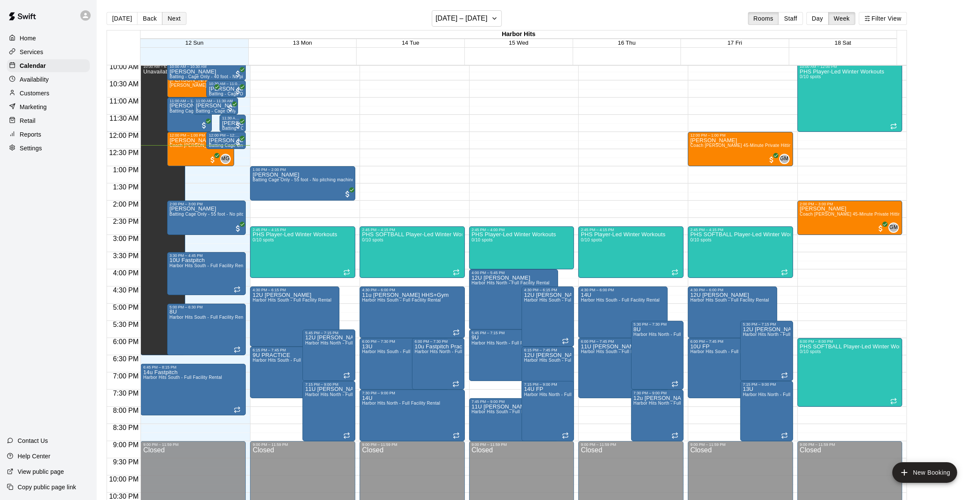 Image resolution: width=980 pixels, height=500 pixels. Describe the element at coordinates (410, 42) in the screenshot. I see `span: 14 Tue` at that location.